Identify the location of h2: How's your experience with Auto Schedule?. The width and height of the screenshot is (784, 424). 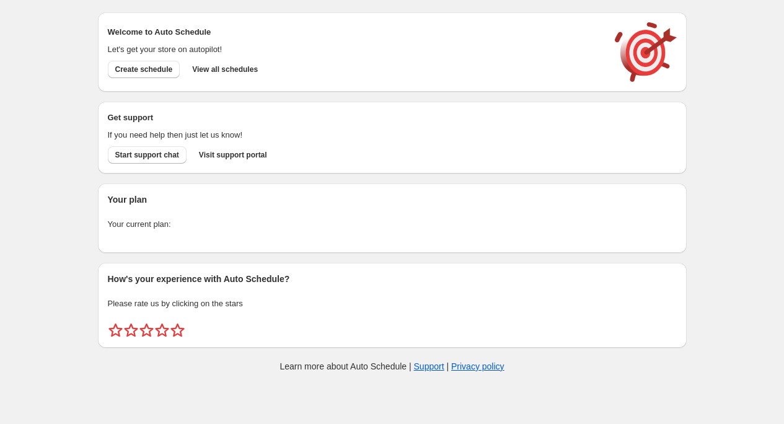
(392, 279).